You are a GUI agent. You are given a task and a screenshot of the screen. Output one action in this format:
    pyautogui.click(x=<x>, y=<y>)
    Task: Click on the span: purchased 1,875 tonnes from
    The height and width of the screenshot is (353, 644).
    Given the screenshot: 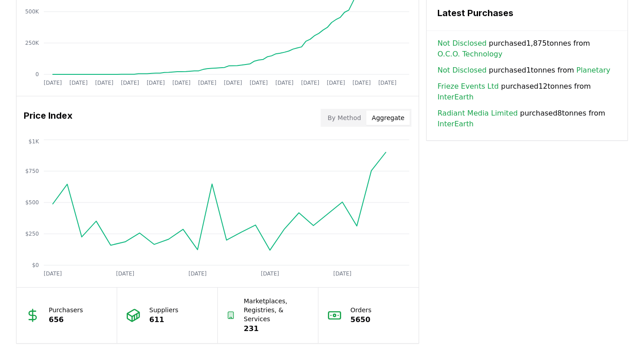 What is the action you would take?
    pyautogui.click(x=527, y=49)
    